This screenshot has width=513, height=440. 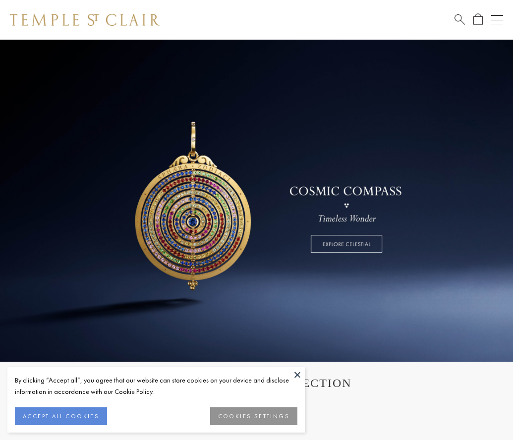 I want to click on a: Search, so click(x=459, y=19).